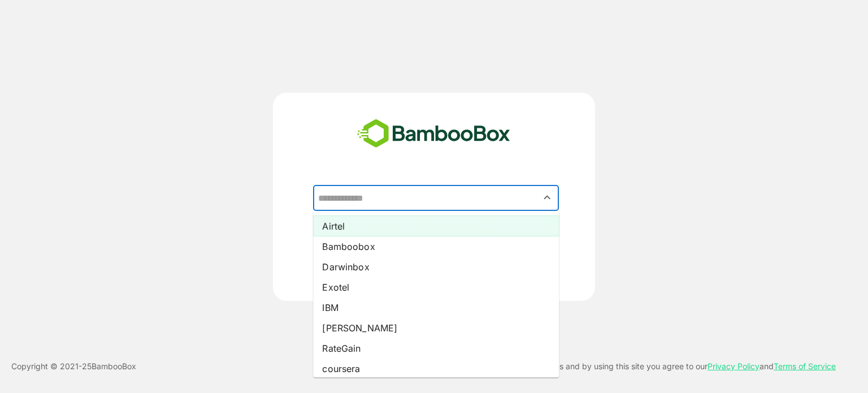 The height and width of the screenshot is (393, 868). I want to click on a: Privacy Policy, so click(734, 366).